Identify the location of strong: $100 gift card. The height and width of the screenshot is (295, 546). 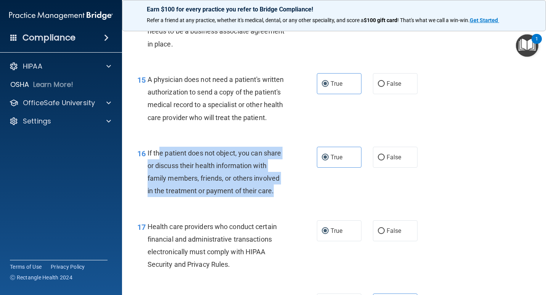
(380, 20).